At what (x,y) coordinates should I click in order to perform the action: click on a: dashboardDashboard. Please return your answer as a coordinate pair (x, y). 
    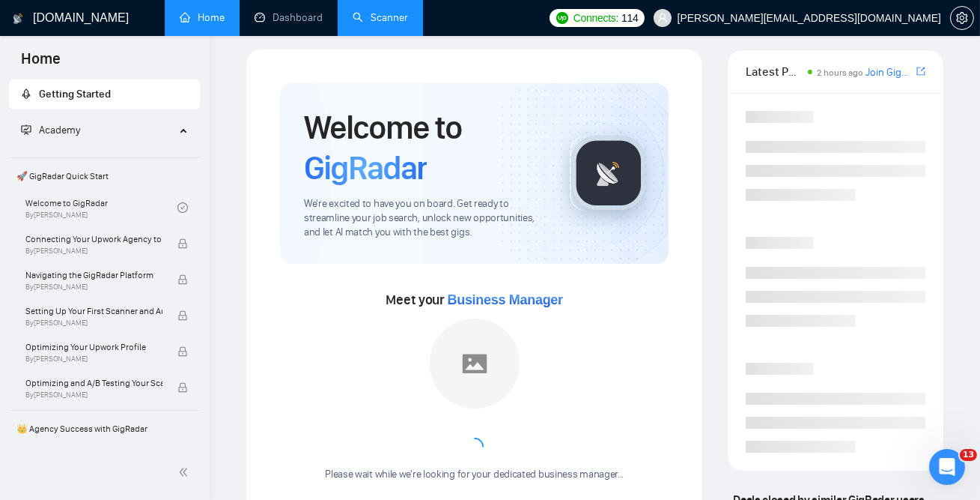
    Looking at the image, I should click on (289, 17).